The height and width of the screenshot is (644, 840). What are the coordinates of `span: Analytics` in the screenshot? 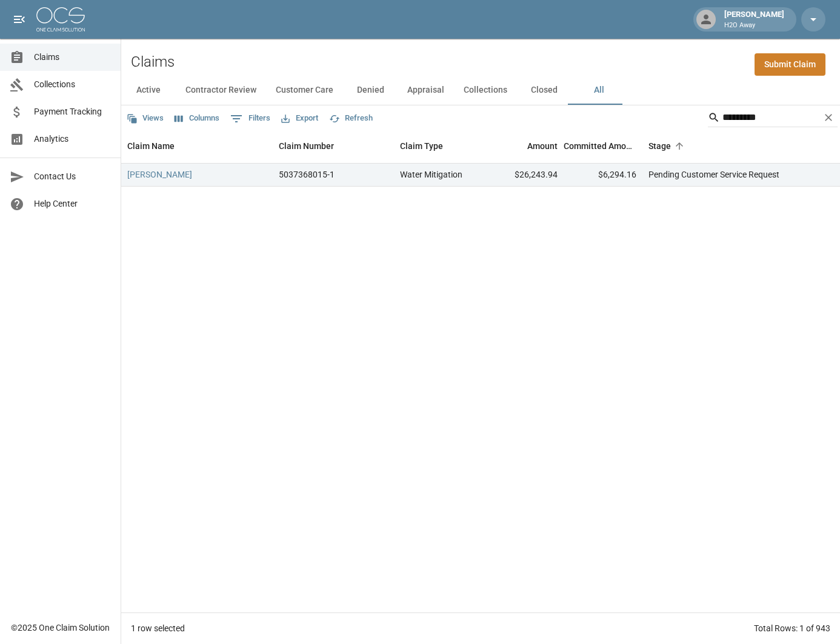 It's located at (72, 139).